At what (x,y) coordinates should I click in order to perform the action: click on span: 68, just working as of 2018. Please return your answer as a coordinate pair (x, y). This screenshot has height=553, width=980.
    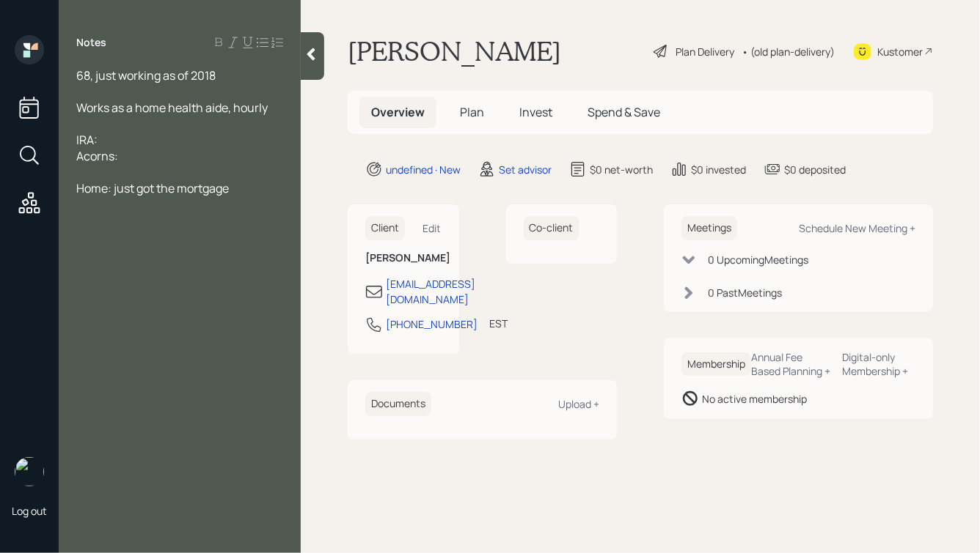
    Looking at the image, I should click on (146, 75).